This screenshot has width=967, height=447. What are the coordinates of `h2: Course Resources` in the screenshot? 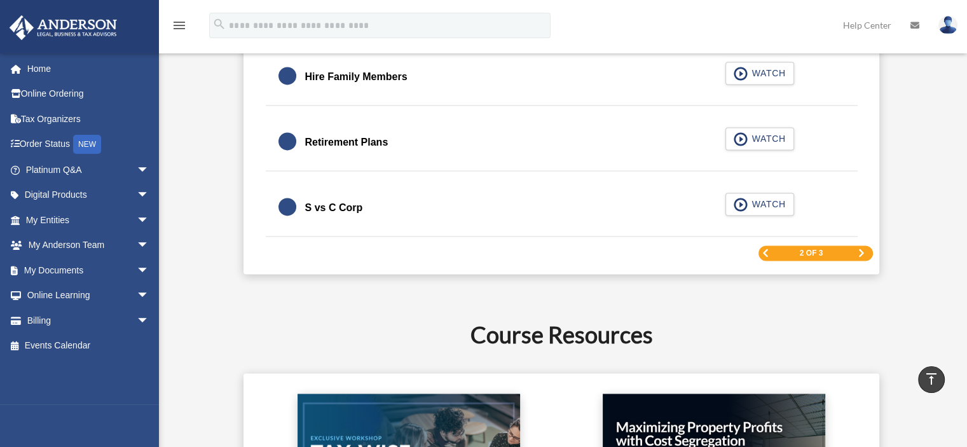 It's located at (562, 334).